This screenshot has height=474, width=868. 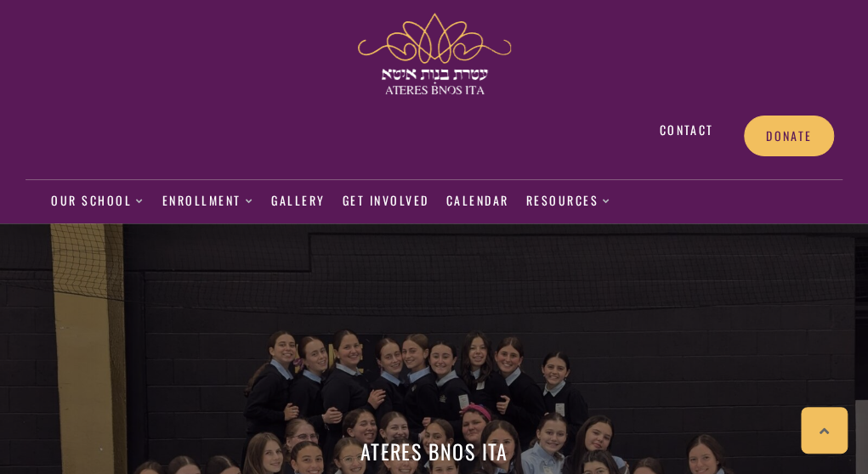 I want to click on span: Contact, so click(x=686, y=130).